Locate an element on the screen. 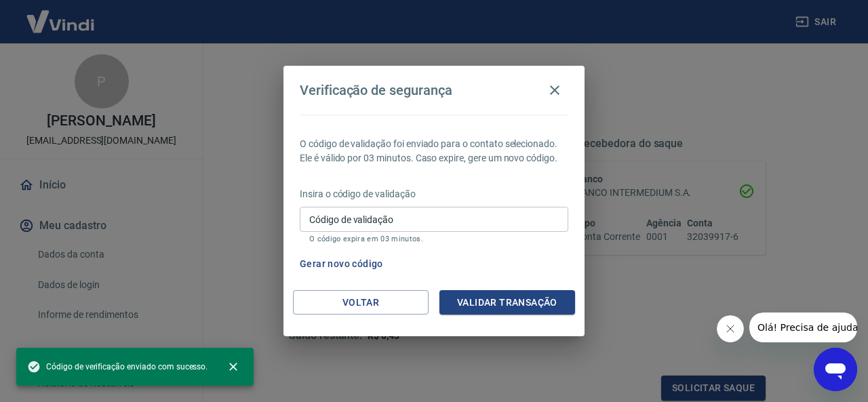  button: Gerar novo código is located at coordinates (341, 264).